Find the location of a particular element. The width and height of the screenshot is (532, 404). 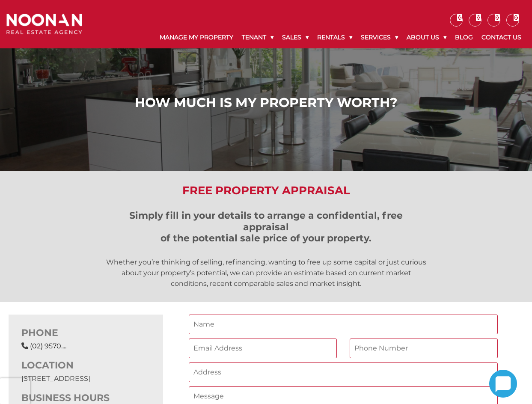

a: Contact Us is located at coordinates (501, 37).